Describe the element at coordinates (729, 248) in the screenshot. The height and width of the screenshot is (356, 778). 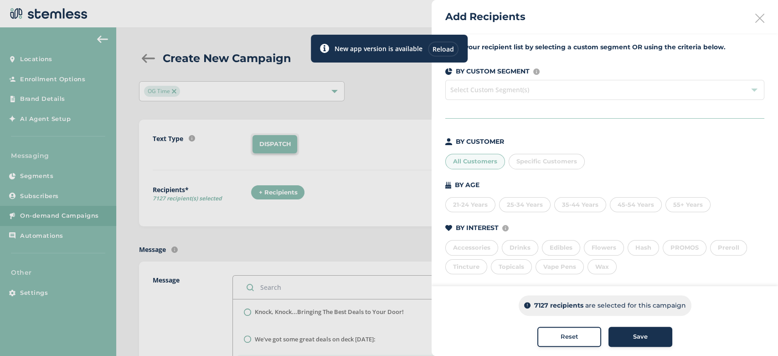
I see `div: Preroll` at that location.